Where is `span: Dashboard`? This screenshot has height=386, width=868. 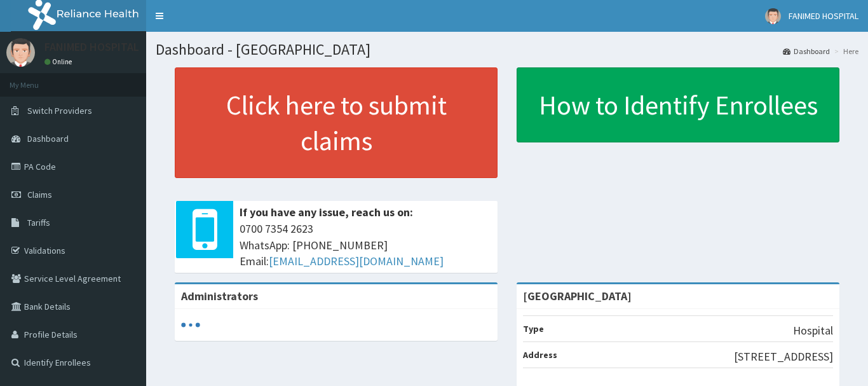
span: Dashboard is located at coordinates (48, 139).